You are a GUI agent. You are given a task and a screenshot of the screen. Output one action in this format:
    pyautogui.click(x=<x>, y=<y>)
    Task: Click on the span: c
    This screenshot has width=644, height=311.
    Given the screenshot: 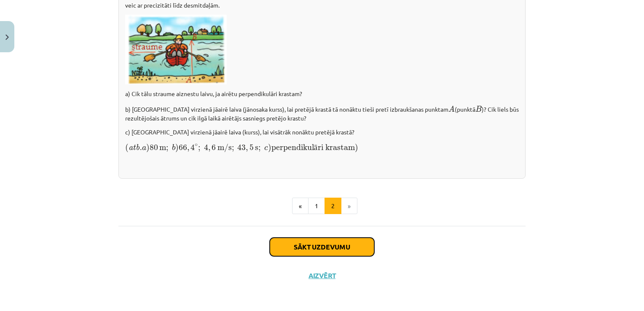 What is the action you would take?
    pyautogui.click(x=266, y=148)
    